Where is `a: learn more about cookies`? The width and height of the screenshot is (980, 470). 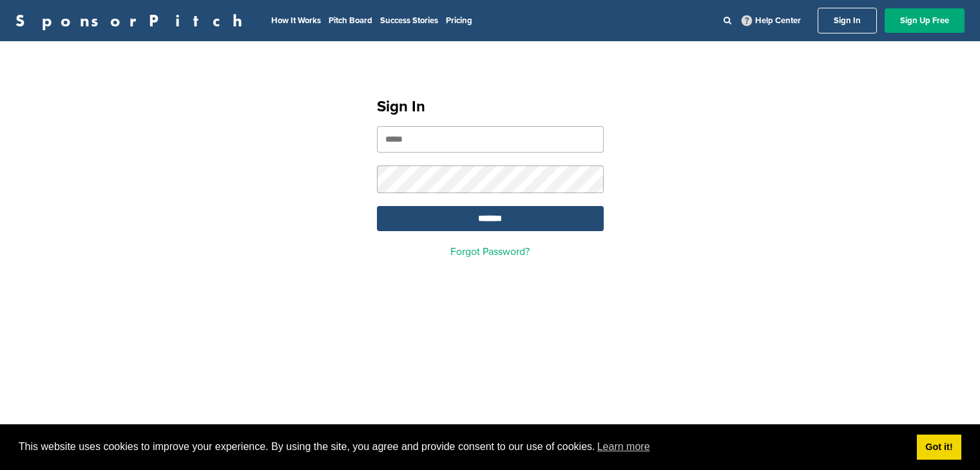
a: learn more about cookies is located at coordinates (623, 447).